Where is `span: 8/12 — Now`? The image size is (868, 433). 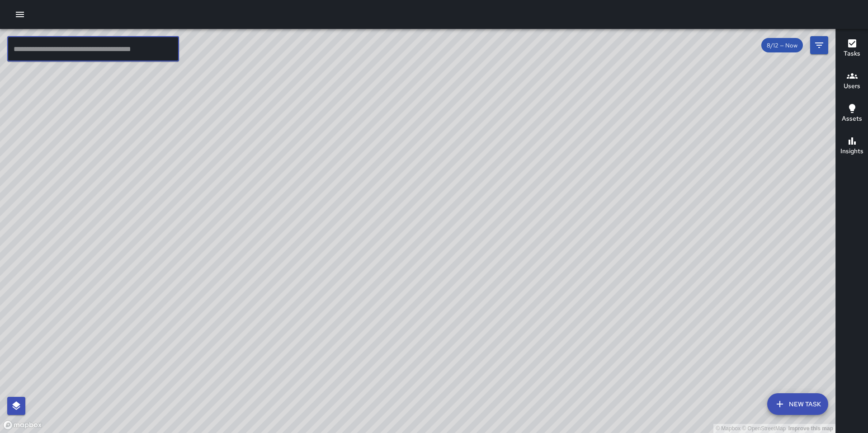
span: 8/12 — Now is located at coordinates (782, 45).